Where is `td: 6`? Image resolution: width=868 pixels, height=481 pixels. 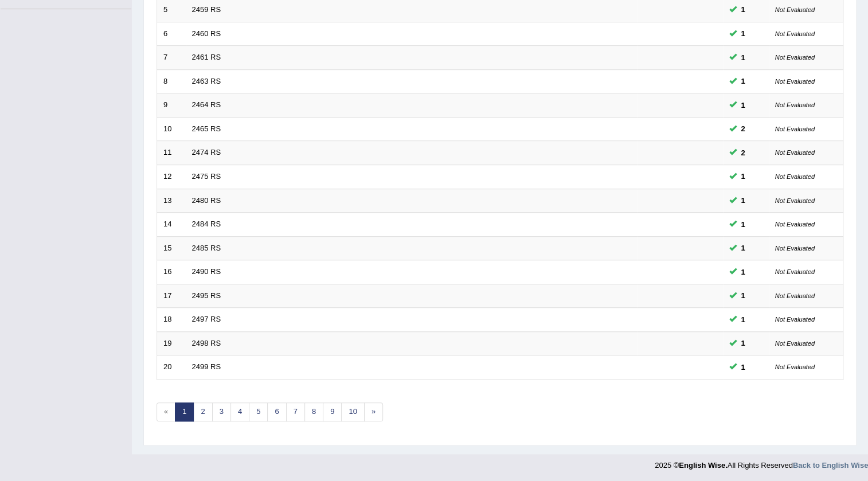 td: 6 is located at coordinates (172, 34).